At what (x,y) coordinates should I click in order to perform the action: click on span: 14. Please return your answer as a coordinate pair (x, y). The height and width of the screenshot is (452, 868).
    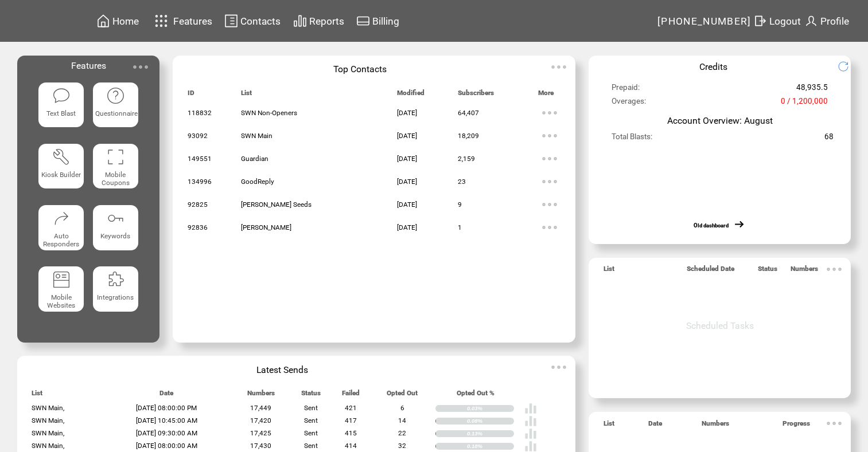
    Looking at the image, I should click on (402, 421).